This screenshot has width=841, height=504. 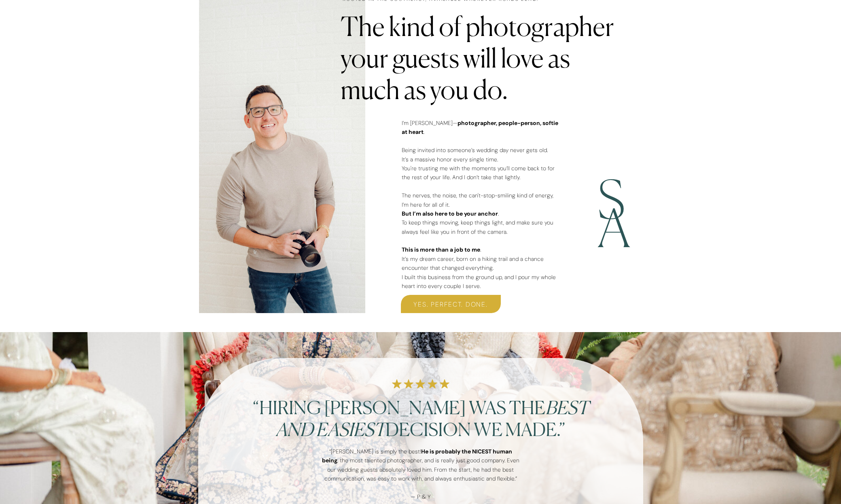 I want to click on h2: A, so click(x=610, y=210).